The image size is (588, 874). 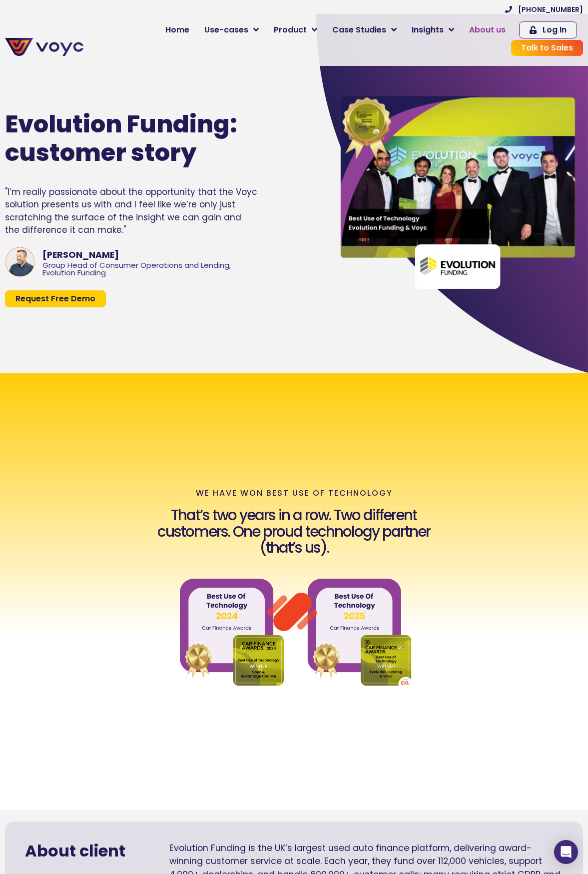 What do you see at coordinates (232, 30) in the screenshot?
I see `a: Use-cases` at bounding box center [232, 30].